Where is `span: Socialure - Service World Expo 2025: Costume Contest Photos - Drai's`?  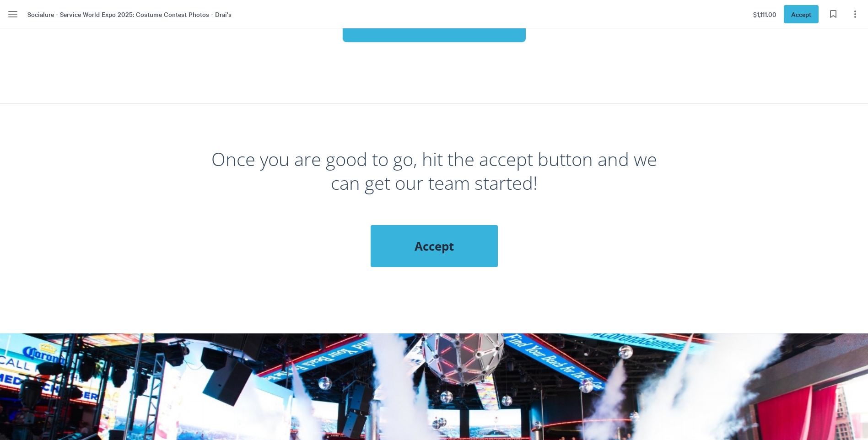
span: Socialure - Service World Expo 2025: Costume Contest Photos - Drai's is located at coordinates (129, 14).